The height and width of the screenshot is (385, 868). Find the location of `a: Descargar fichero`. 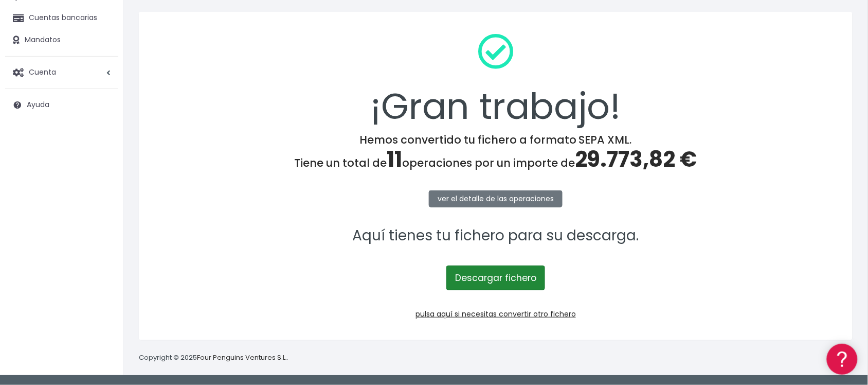

a: Descargar fichero is located at coordinates (496, 278).